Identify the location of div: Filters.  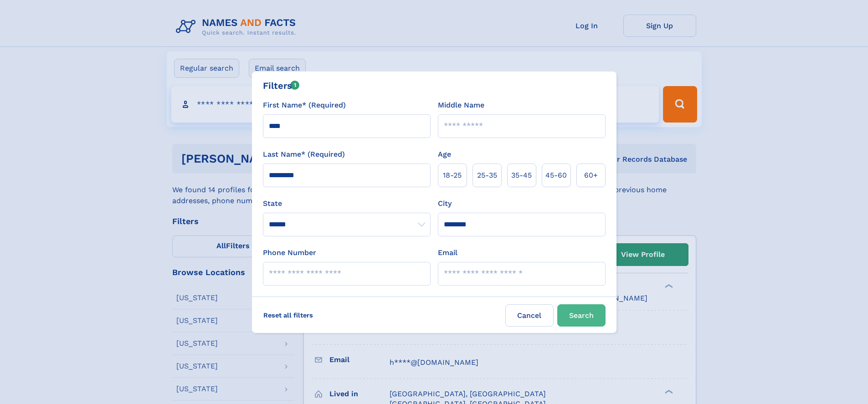
(281, 86).